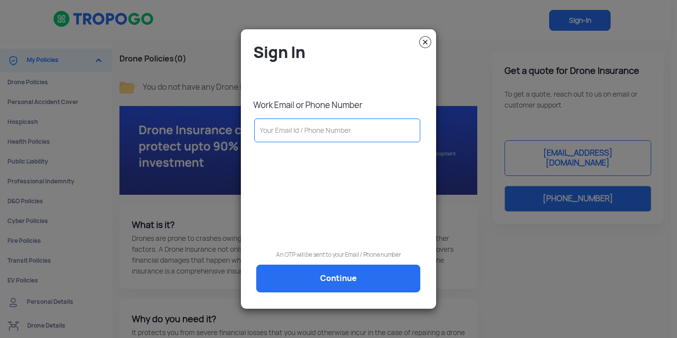 This screenshot has width=677, height=338. I want to click on a: Continue, so click(338, 279).